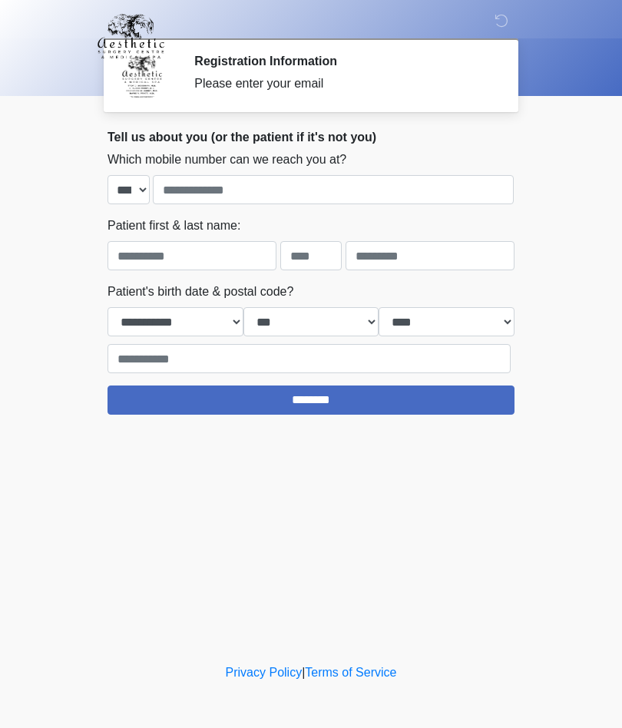 The image size is (622, 728). Describe the element at coordinates (200, 292) in the screenshot. I see `label: Patient's birth date & postal code?` at that location.